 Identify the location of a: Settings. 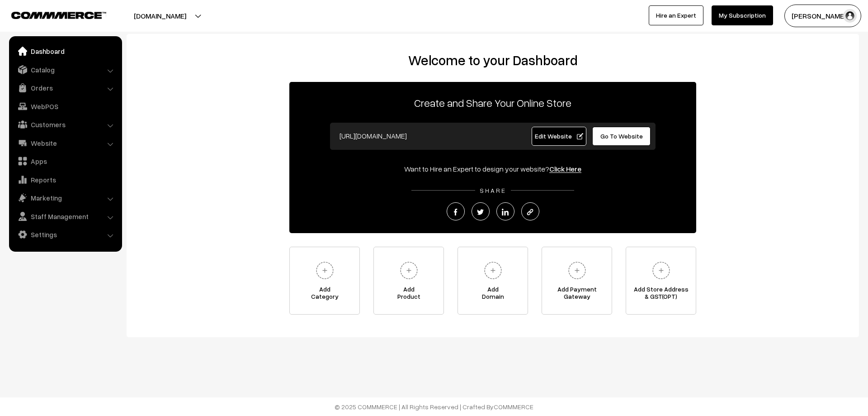
(65, 235).